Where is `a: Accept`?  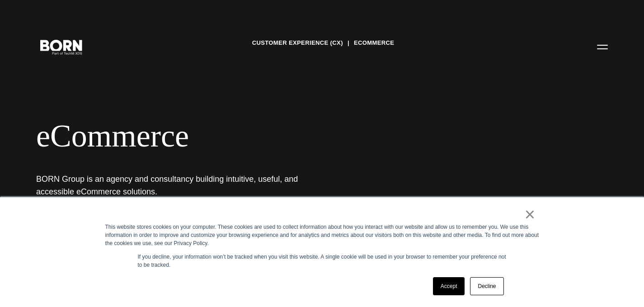
a: Accept is located at coordinates (448, 286).